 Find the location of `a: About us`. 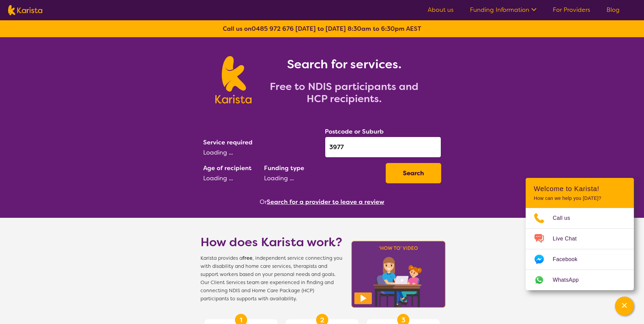

a: About us is located at coordinates (440, 10).